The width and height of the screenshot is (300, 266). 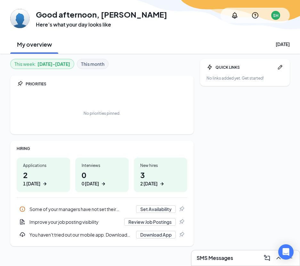 I want to click on svg: Download, so click(x=22, y=235).